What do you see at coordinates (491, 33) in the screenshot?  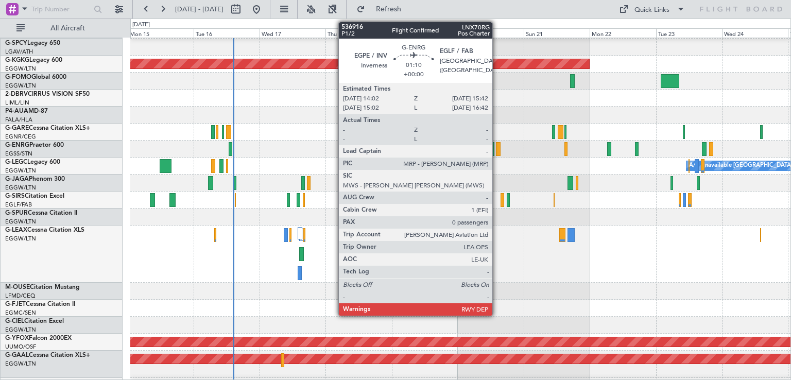 I see `div: Sat 20` at bounding box center [491, 33].